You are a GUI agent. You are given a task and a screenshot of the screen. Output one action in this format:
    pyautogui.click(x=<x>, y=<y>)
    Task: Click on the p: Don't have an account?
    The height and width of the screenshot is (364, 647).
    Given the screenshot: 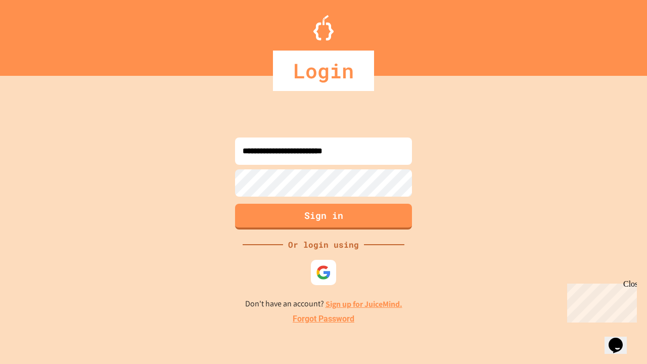 What is the action you would take?
    pyautogui.click(x=323, y=304)
    